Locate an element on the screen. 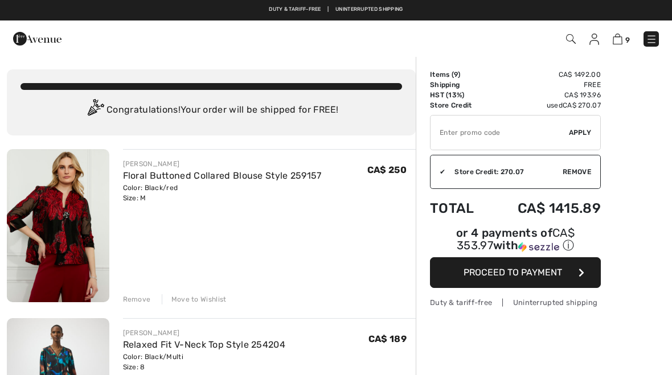  td: Store Credit is located at coordinates (459, 105).